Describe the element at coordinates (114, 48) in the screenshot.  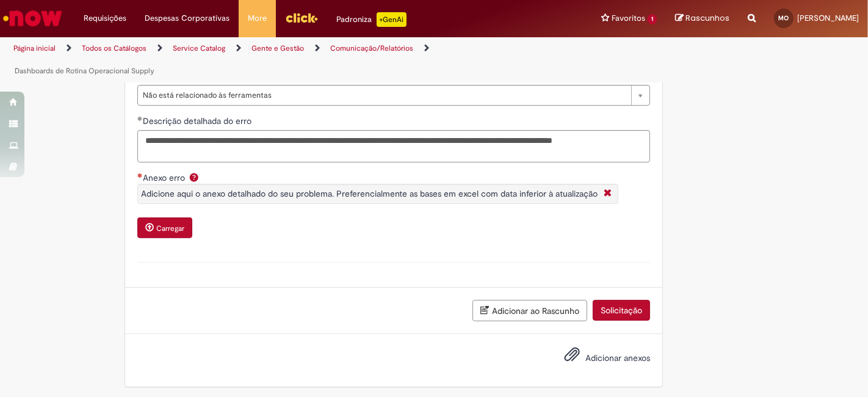
I see `a: Todos os Catálogos` at that location.